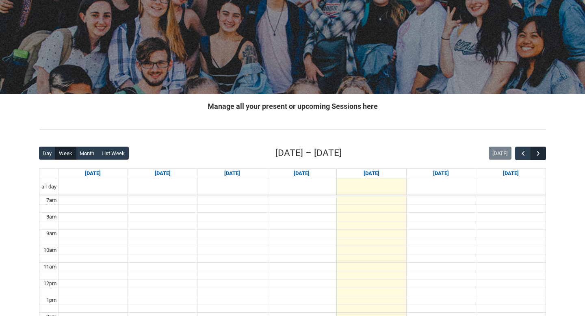  I want to click on div: 9am, so click(51, 234).